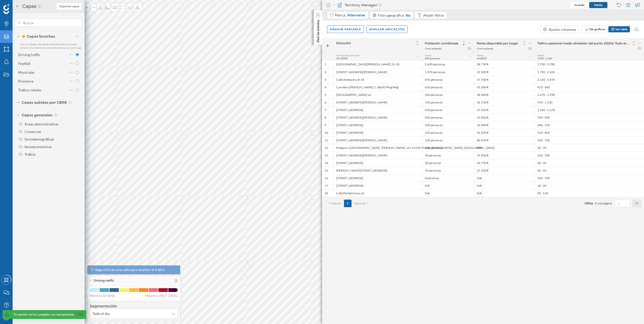 This screenshot has width=644, height=324. I want to click on div: Footfall, so click(24, 63).